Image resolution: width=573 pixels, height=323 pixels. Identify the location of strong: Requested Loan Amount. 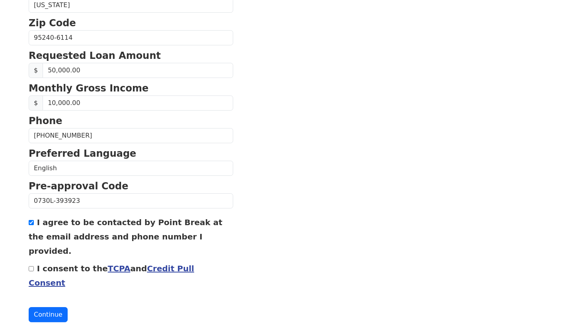
(95, 56).